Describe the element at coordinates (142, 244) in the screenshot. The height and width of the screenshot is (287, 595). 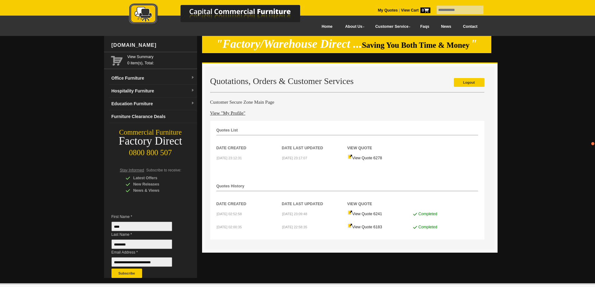
I see `input: Last Name *` at that location.